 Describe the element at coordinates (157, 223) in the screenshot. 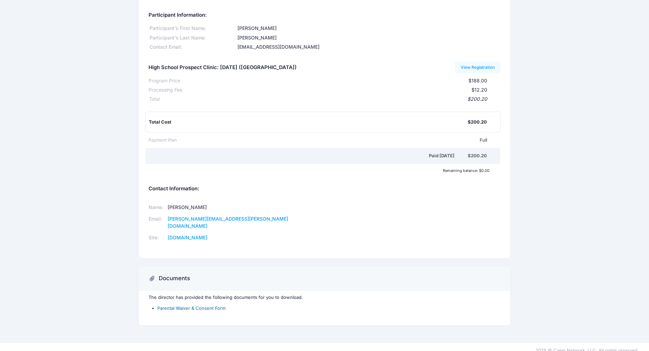

I see `td: Email:` at that location.